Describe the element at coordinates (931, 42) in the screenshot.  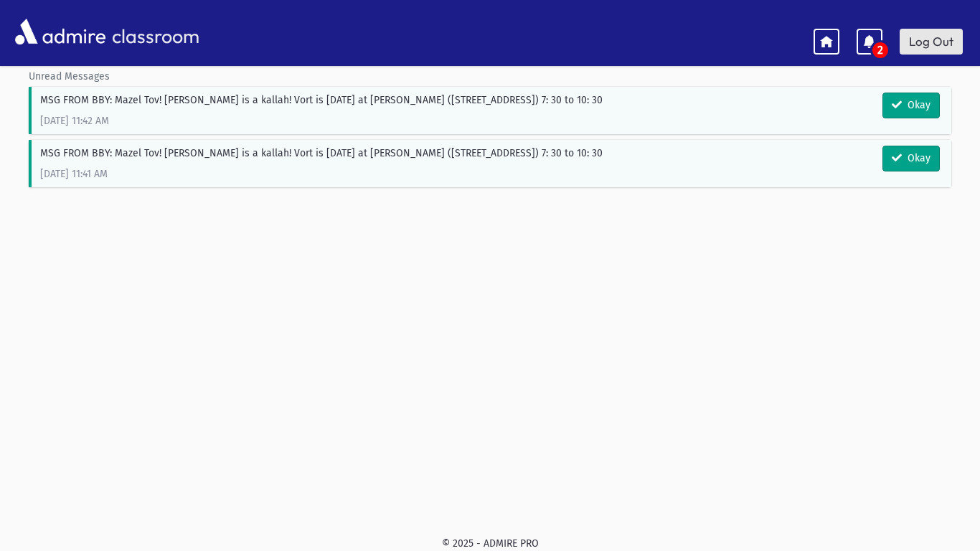
I see `a: Log Out` at that location.